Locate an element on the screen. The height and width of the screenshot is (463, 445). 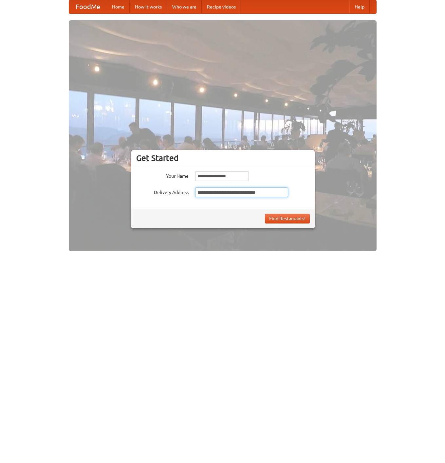
a: Home is located at coordinates (118, 7).